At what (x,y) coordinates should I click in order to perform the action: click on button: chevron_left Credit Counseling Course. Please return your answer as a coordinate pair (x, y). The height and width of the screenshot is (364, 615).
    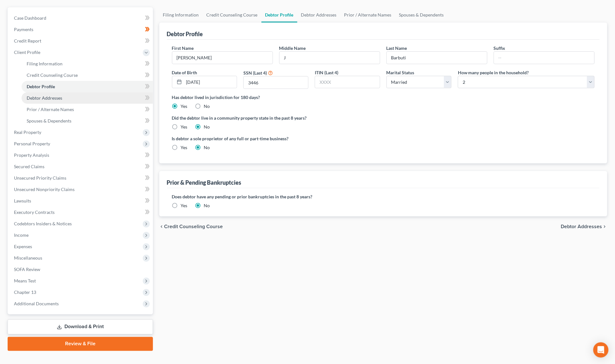
    Looking at the image, I should click on (191, 226).